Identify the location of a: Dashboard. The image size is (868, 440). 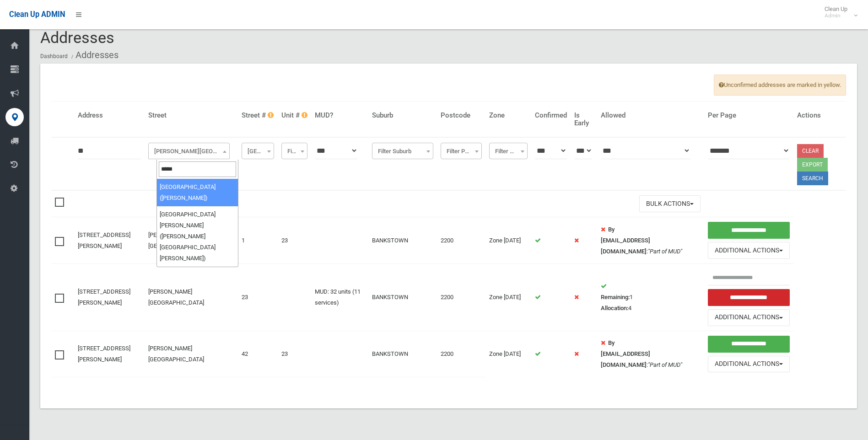
(54, 57).